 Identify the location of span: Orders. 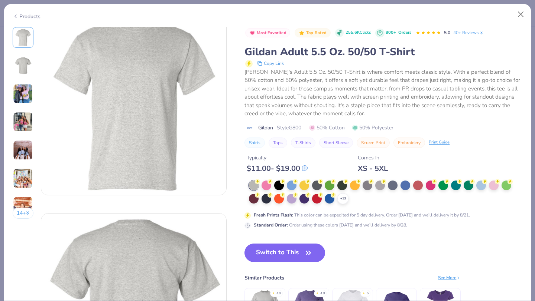
(404, 32).